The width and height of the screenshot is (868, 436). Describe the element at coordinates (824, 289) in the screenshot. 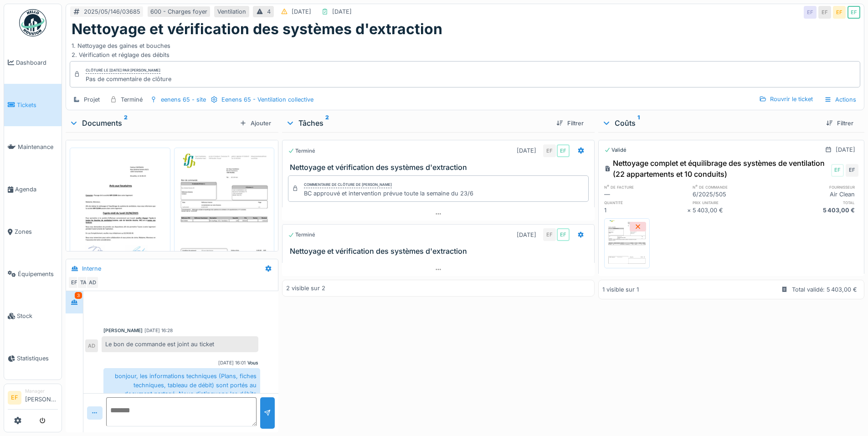

I see `div: Total validé: 5 403,00 €` at that location.